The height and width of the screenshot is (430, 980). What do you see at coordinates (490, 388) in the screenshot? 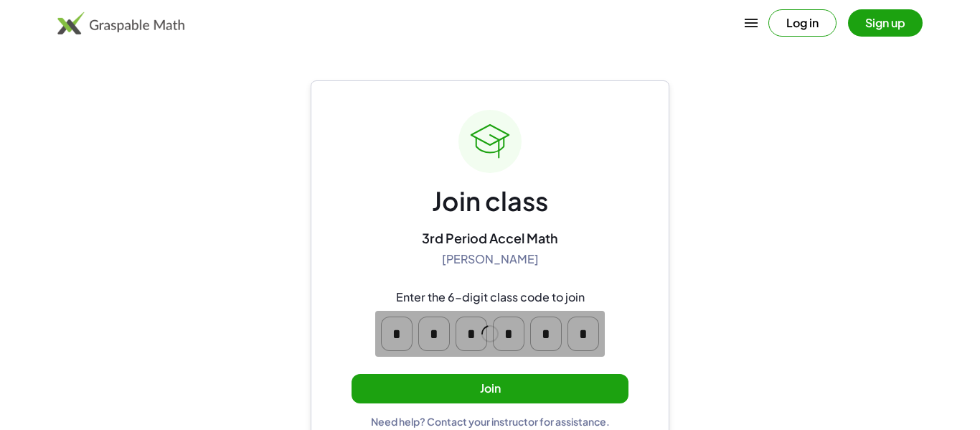
I see `button: Join` at bounding box center [490, 388].